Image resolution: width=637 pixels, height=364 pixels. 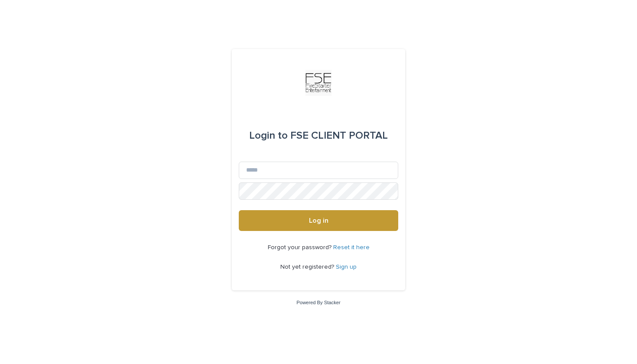 I want to click on a: Sign up, so click(x=346, y=267).